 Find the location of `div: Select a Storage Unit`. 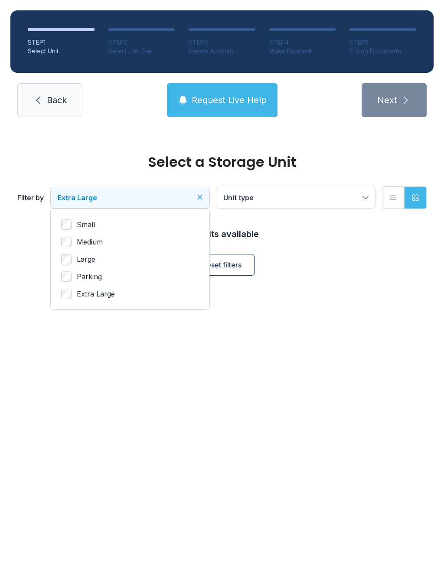

div: Select a Storage Unit is located at coordinates (222, 162).